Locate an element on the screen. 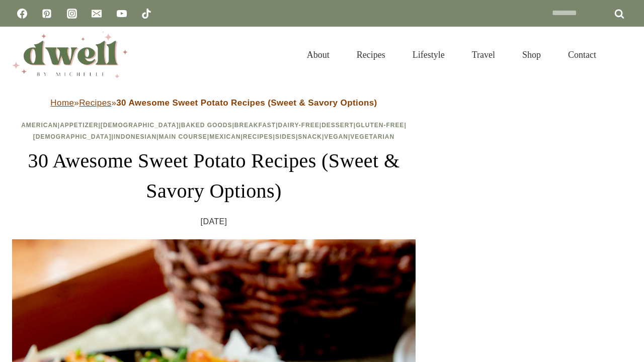 The height and width of the screenshot is (362, 644). a: Vegan is located at coordinates (336, 137).